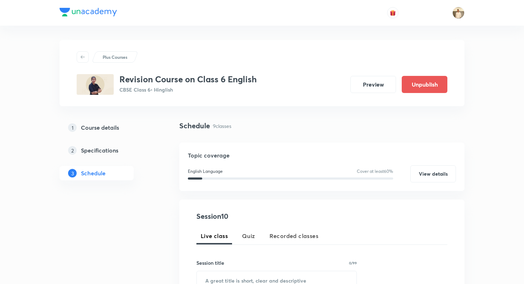 This screenshot has height=284, width=524. I want to click on img: Chandrakant Deshmukh, so click(458, 13).